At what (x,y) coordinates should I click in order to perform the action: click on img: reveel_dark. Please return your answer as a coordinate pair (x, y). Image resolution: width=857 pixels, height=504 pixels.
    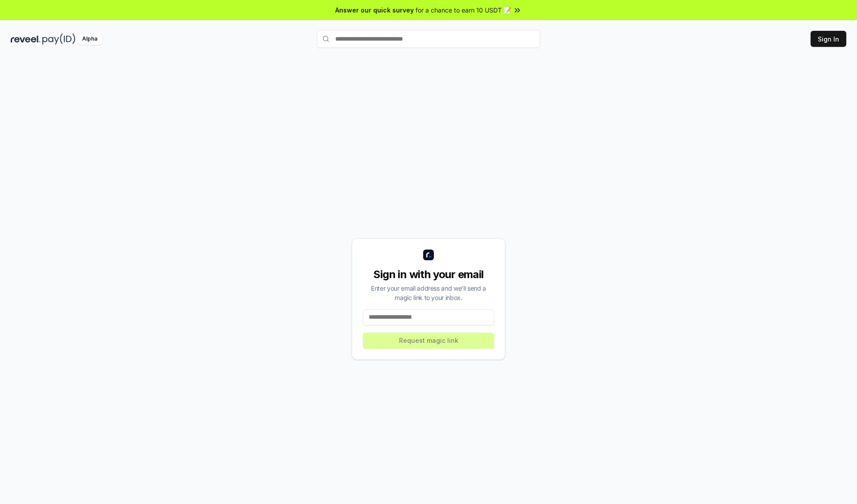
    Looking at the image, I should click on (25, 39).